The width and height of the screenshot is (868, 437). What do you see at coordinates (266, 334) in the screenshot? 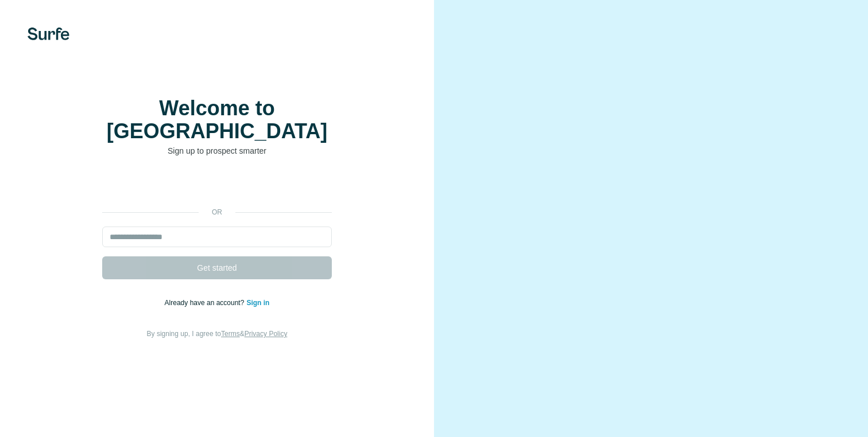
I see `a: Privacy Policy` at bounding box center [266, 334].